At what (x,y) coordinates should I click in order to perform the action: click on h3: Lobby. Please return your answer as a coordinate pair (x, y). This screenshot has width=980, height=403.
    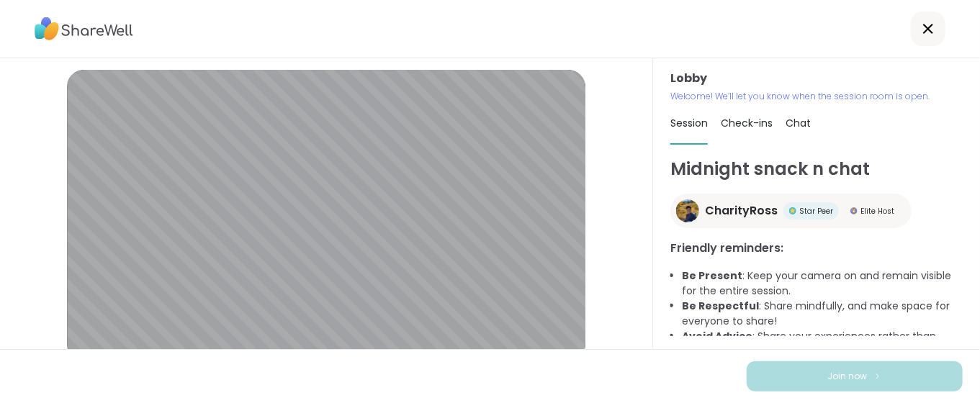
    Looking at the image, I should click on (816, 78).